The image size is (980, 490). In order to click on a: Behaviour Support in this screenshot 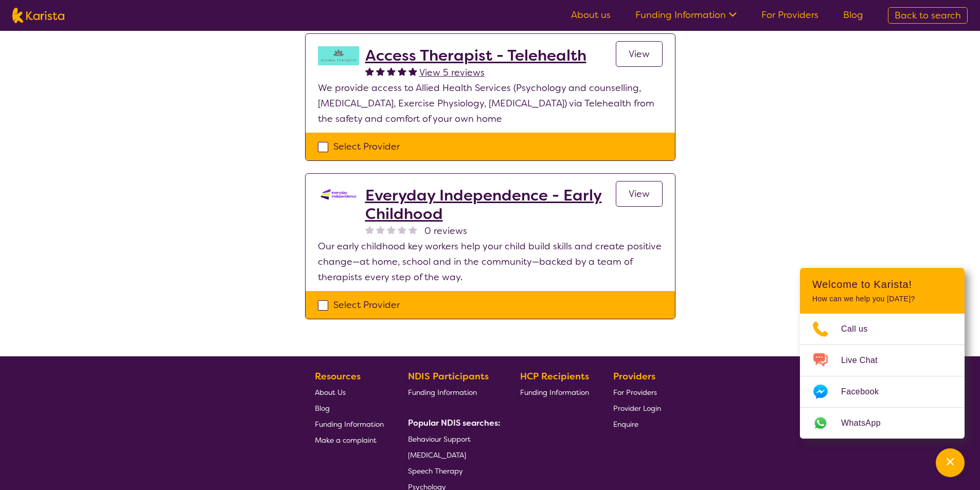, I will do `click(452, 439)`.